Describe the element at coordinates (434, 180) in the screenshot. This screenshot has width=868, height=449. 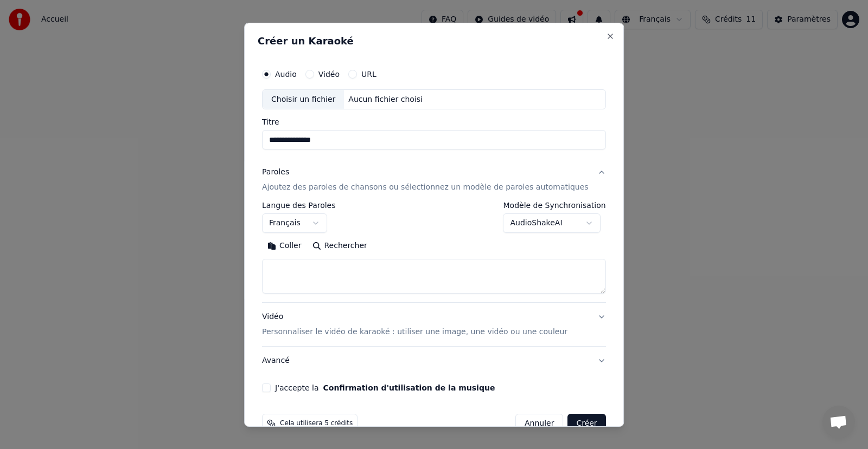
I see `button: ParolesAjoutez des paroles de chansons ou sélectionnez un modèle de paroles automatiques` at that location.